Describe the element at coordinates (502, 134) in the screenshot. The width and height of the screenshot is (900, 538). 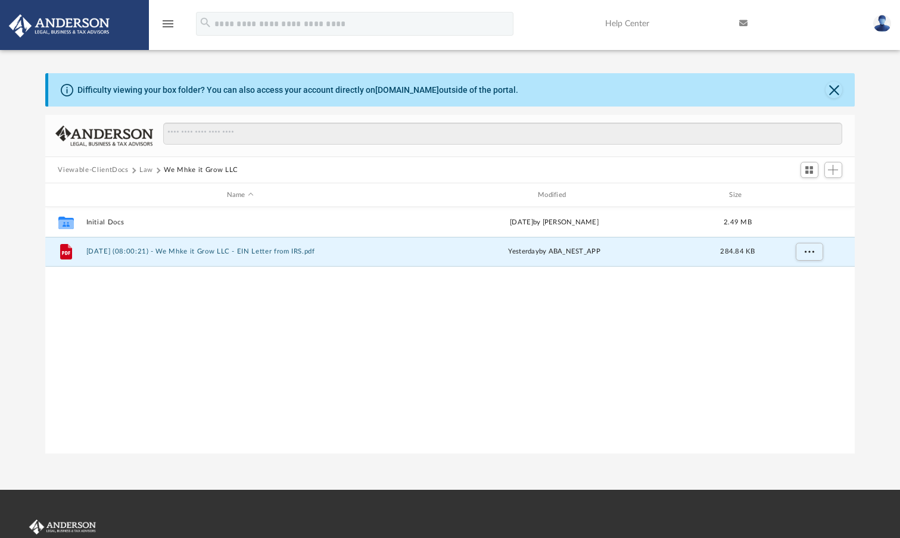
I see `input: Search files and folders` at that location.